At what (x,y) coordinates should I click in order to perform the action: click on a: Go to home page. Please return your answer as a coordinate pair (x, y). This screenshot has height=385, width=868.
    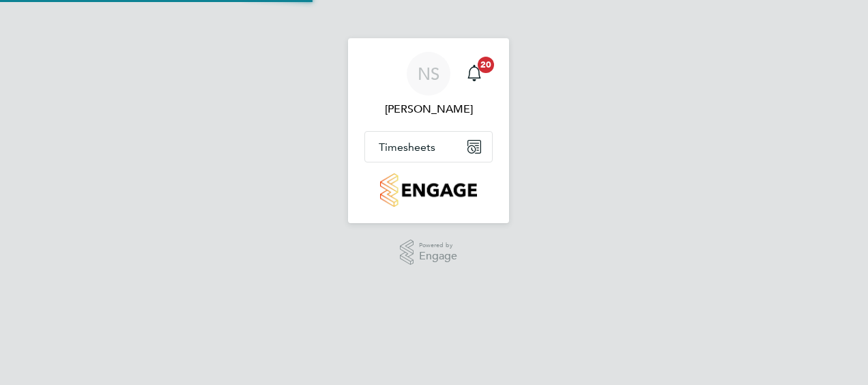
    Looking at the image, I should click on (428, 190).